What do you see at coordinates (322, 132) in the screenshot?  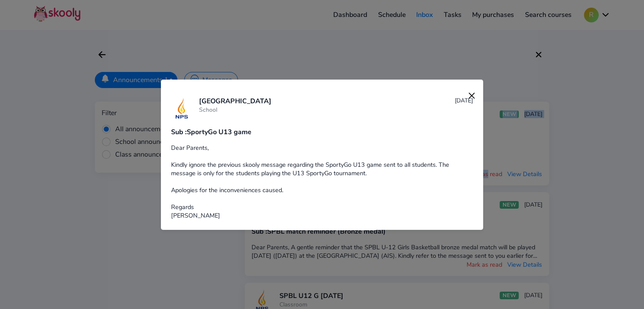 I see `div: SportyGo U13 game` at bounding box center [322, 132].